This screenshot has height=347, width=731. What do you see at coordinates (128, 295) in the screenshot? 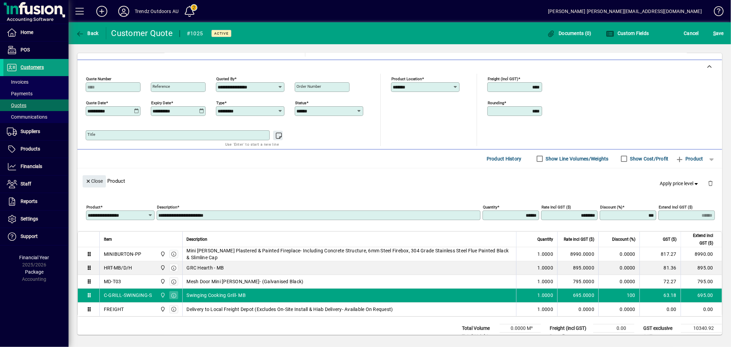
I see `div: C-GRILL-SWINGING-S` at bounding box center [128, 295].